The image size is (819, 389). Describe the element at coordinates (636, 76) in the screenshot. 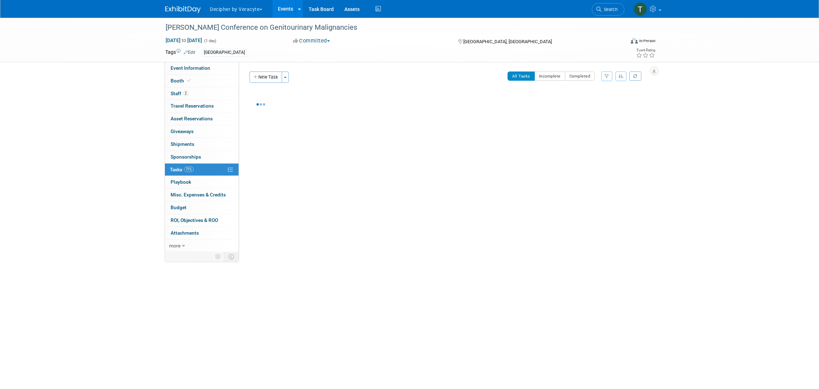

I see `a: Refresh` at that location.